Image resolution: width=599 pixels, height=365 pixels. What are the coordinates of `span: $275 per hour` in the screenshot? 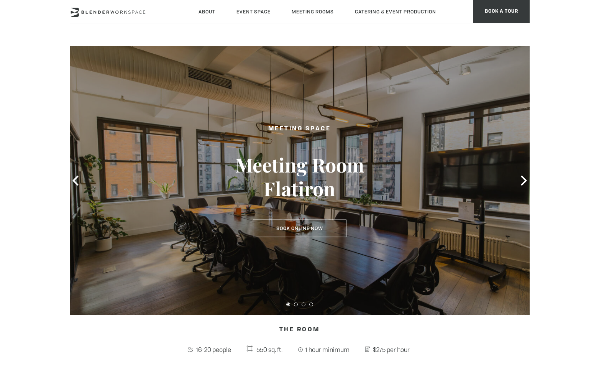 It's located at (391, 350).